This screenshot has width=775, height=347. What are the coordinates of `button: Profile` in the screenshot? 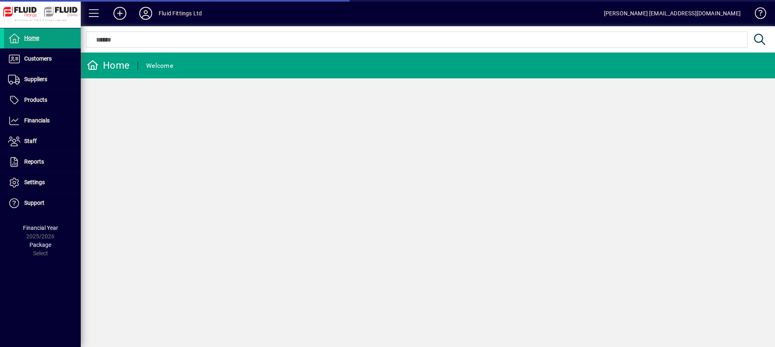 It's located at (146, 13).